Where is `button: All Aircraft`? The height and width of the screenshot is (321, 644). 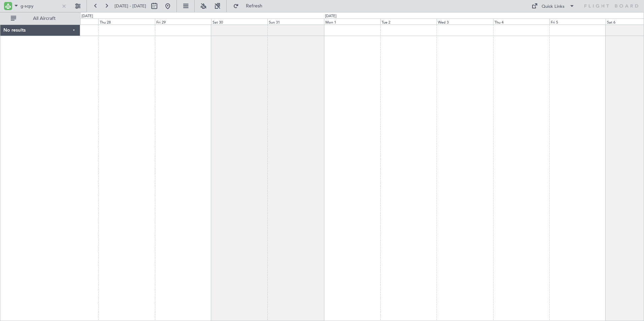
button: All Aircraft is located at coordinates (40, 19).